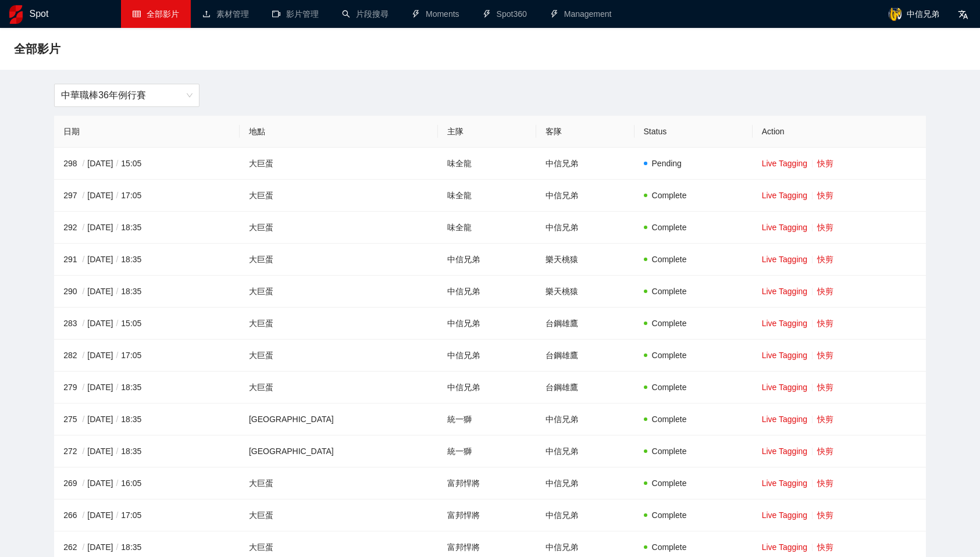  What do you see at coordinates (436, 14) in the screenshot?
I see `a: thunderboltMoments` at bounding box center [436, 14].